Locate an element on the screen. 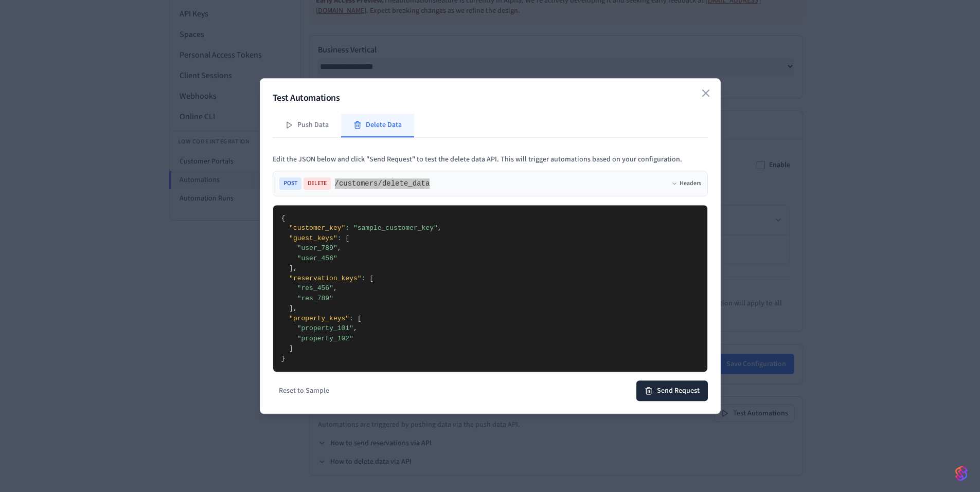 The width and height of the screenshot is (980, 492). span: /customers/delete_data is located at coordinates (382, 184).